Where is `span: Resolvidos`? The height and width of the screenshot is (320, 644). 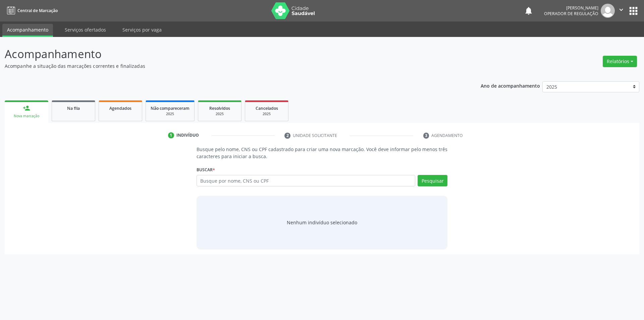 span: Resolvidos is located at coordinates (220, 108).